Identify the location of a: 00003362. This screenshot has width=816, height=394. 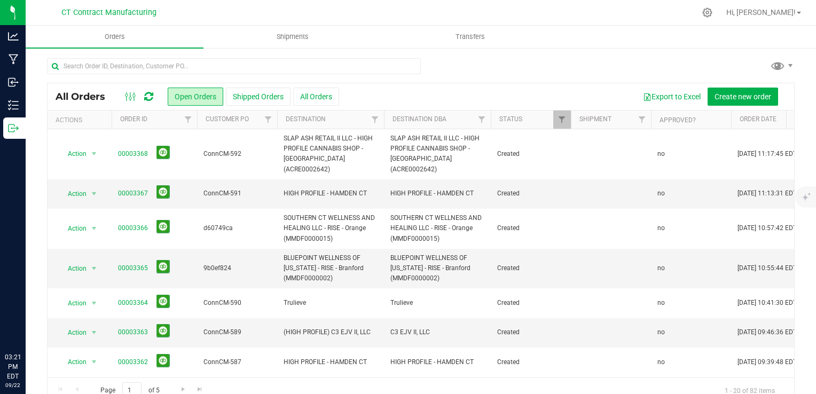
(133, 362).